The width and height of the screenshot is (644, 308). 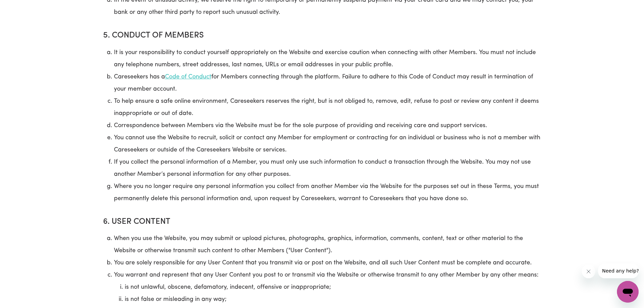 I want to click on li: When you use the Website, you may submit or upload pictures, photographs, graphics, information, ..., so click(x=328, y=245).